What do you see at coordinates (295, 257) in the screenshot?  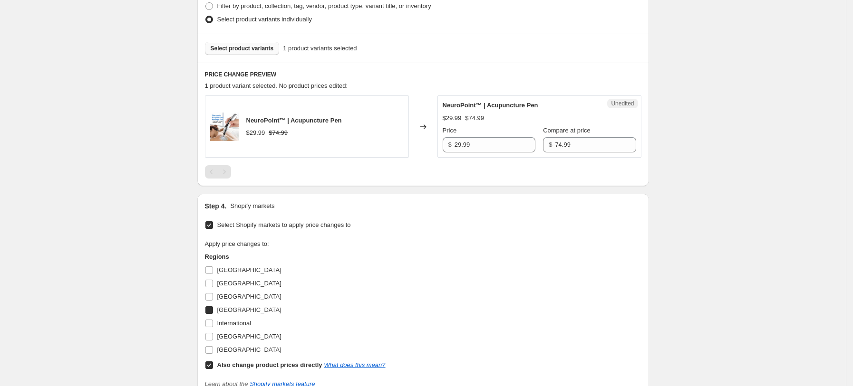 I see `h3: Regions` at bounding box center [295, 257].